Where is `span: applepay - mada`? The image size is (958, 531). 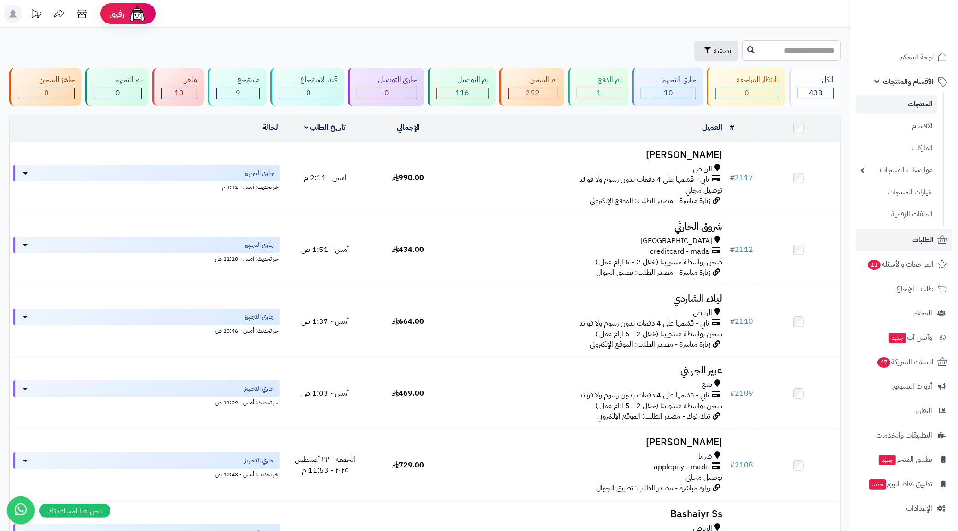
span: applepay - mada is located at coordinates (682, 467).